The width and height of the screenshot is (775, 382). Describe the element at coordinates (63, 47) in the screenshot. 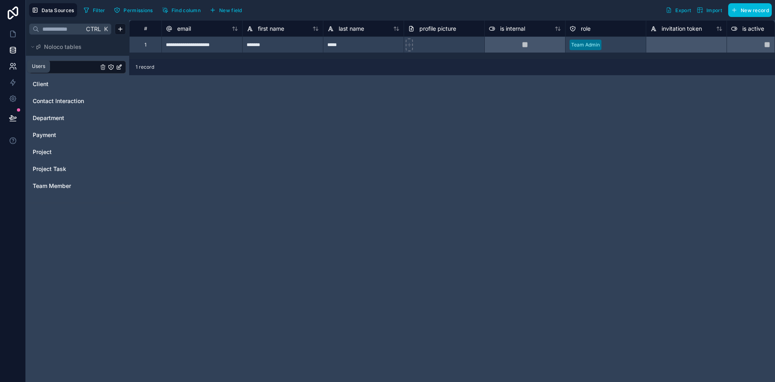

I see `span: Noloco tables` at that location.